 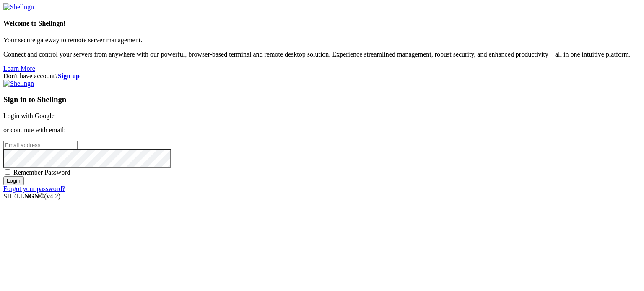 What do you see at coordinates (13, 180) in the screenshot?
I see `input: Login` at bounding box center [13, 180].